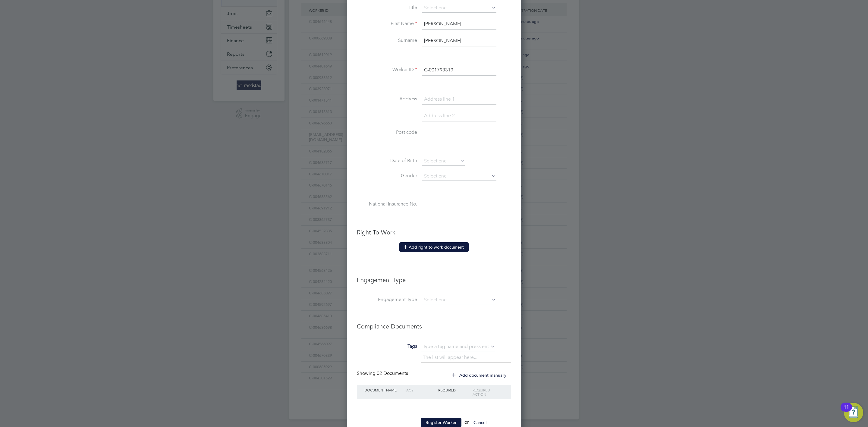 Image resolution: width=868 pixels, height=427 pixels. I want to click on input: Address line 1, so click(459, 99).